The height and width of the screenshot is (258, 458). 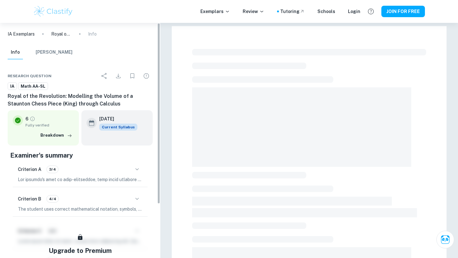 What do you see at coordinates (146, 76) in the screenshot?
I see `div: Report issue` at bounding box center [146, 76].